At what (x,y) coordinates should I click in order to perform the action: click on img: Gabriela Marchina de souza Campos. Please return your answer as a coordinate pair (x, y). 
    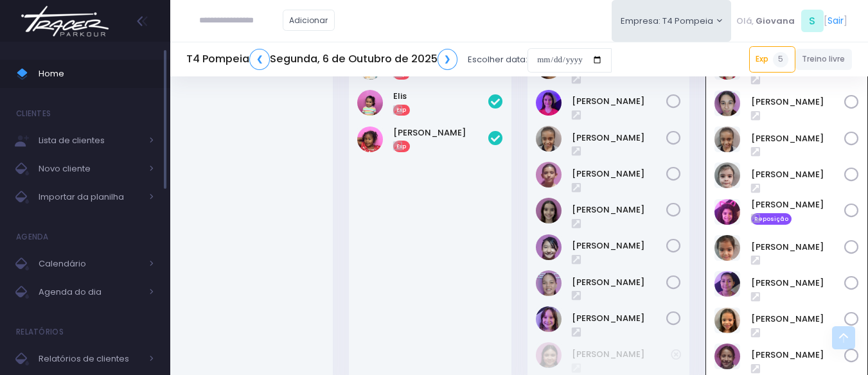
    Looking at the image, I should click on (548, 175).